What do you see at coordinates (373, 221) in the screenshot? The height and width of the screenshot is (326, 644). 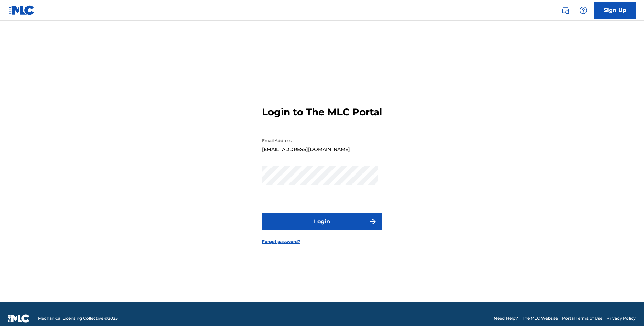 I see `img: f7272a7cc735f4ea7f67.svg` at bounding box center [373, 221].